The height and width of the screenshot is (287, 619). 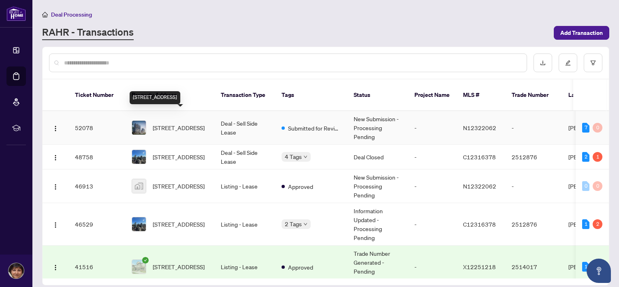 I want to click on div: 7, so click(x=586, y=128).